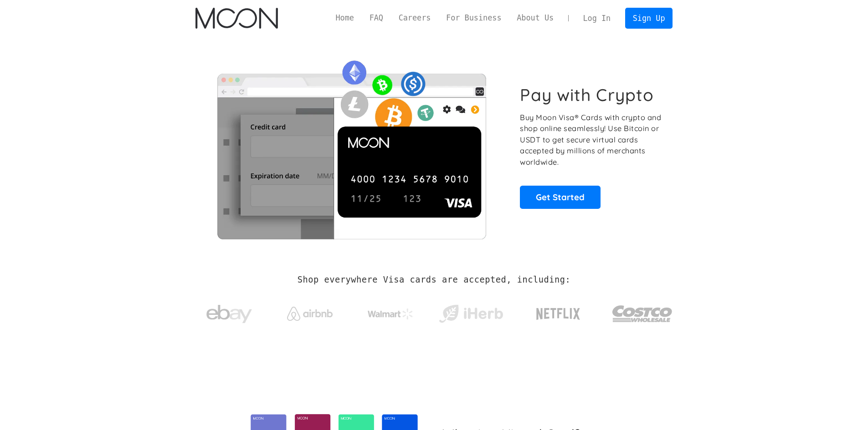 The height and width of the screenshot is (430, 868). Describe the element at coordinates (236, 18) in the screenshot. I see `a: home` at that location.